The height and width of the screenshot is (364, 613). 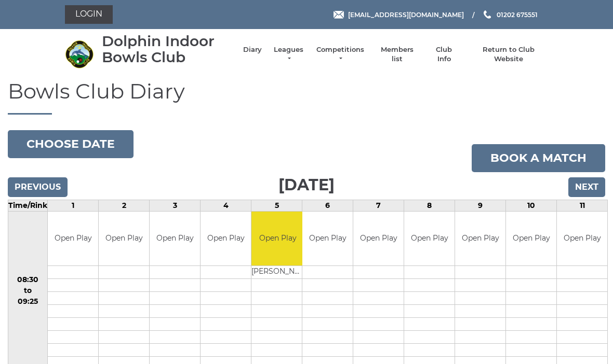 What do you see at coordinates (583, 205) in the screenshot?
I see `td: 11` at bounding box center [583, 205].